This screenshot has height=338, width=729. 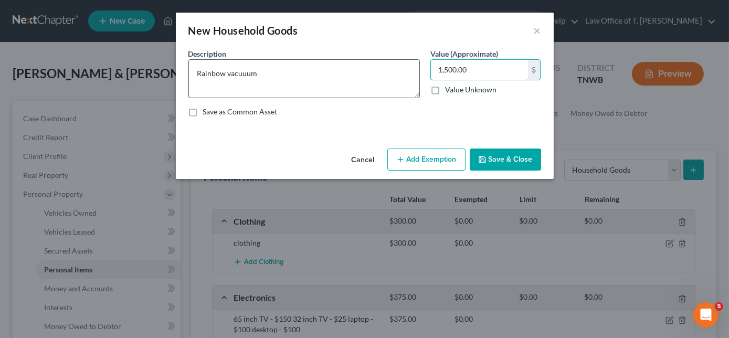 I want to click on label: Value Unknown, so click(x=471, y=90).